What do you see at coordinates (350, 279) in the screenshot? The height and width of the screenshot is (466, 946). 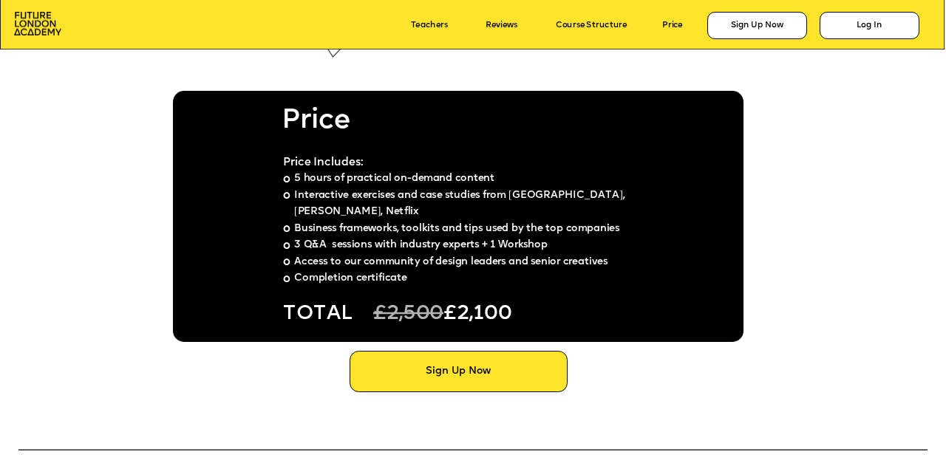 I see `span: Completion certificate` at bounding box center [350, 279].